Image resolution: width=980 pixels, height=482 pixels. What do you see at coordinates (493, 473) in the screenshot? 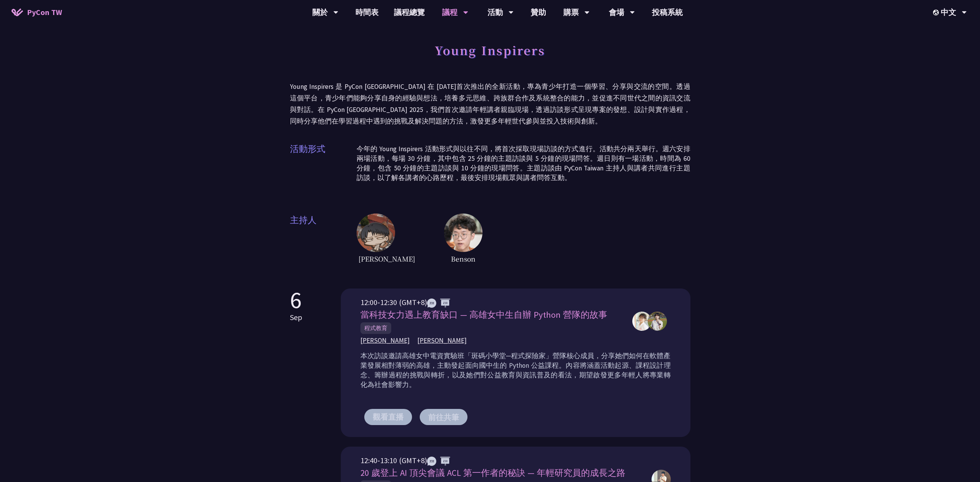
I see `span: 20 歲登上 AI 頂尖會議 ACL 第一作者的秘訣 — 年輕研究員的成長之路` at bounding box center [493, 473].